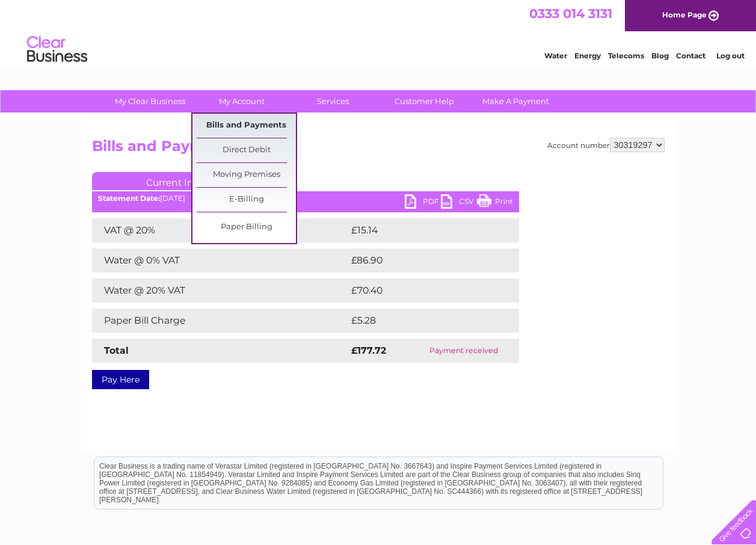 Image resolution: width=756 pixels, height=545 pixels. What do you see at coordinates (587, 55) in the screenshot?
I see `a: Energy` at bounding box center [587, 55].